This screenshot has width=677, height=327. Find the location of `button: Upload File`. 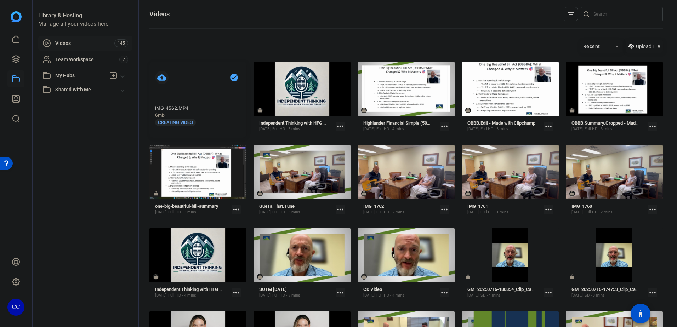

button: Upload File is located at coordinates (644, 46).